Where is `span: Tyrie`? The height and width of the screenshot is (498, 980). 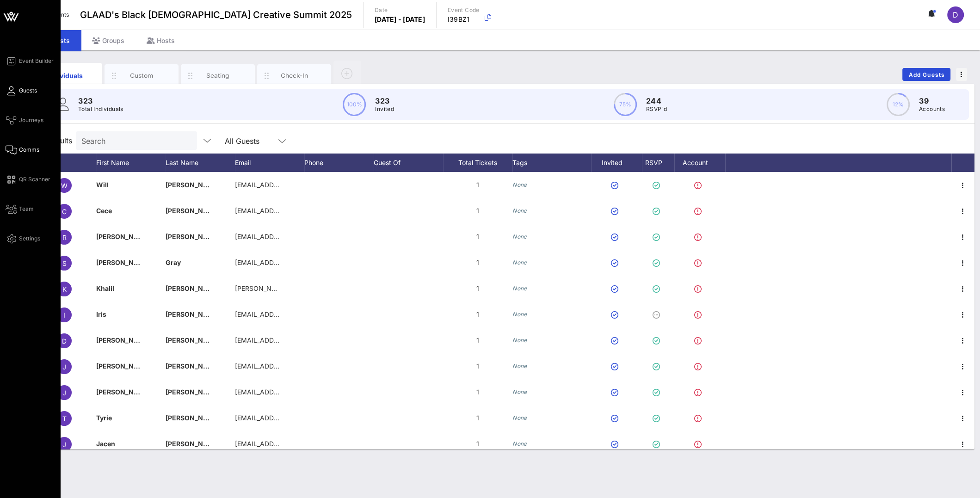 span: Tyrie is located at coordinates (104, 418).